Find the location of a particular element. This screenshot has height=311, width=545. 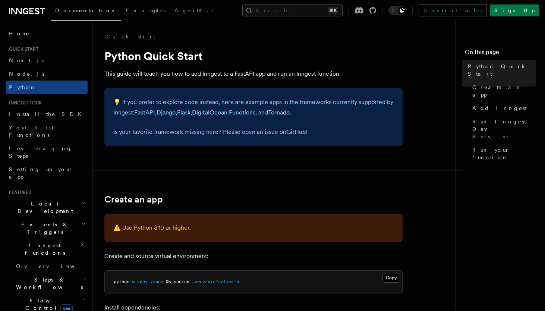

span: Inngest tour is located at coordinates (24, 103).